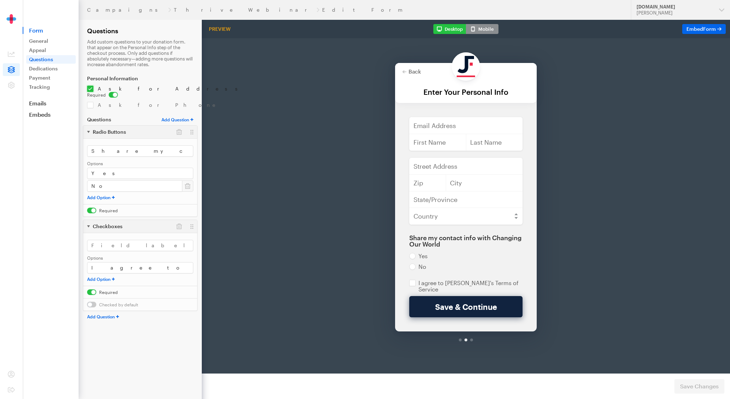 The image size is (730, 399). Describe the element at coordinates (51, 69) in the screenshot. I see `a: Dedications` at that location.